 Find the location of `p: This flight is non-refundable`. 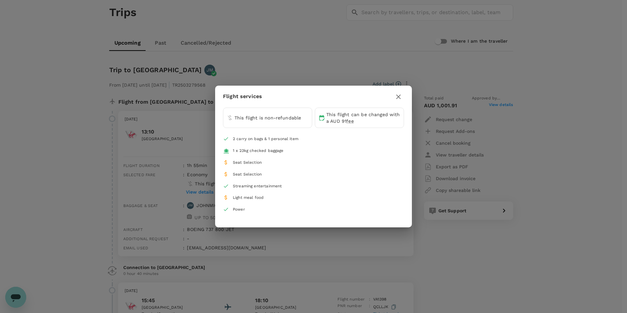

p: This flight is non-refundable is located at coordinates (267, 118).